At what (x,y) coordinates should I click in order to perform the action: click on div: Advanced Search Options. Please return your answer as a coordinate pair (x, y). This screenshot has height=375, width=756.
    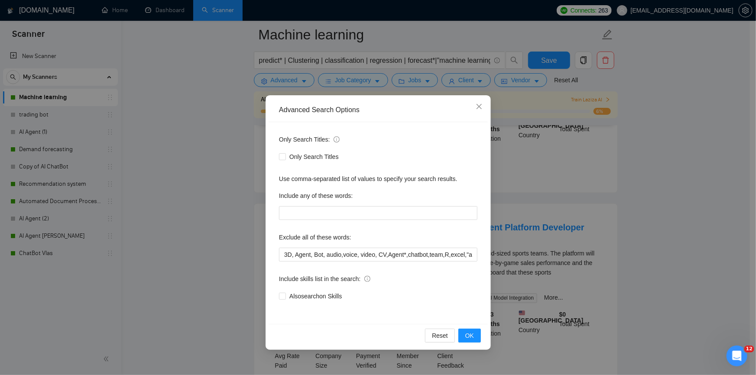
    Looking at the image, I should click on (378, 110).